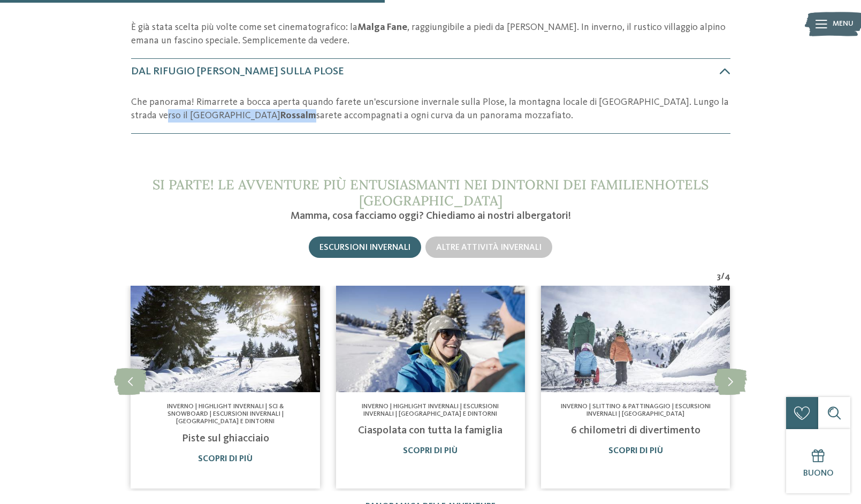  I want to click on span: 4, so click(728, 277).